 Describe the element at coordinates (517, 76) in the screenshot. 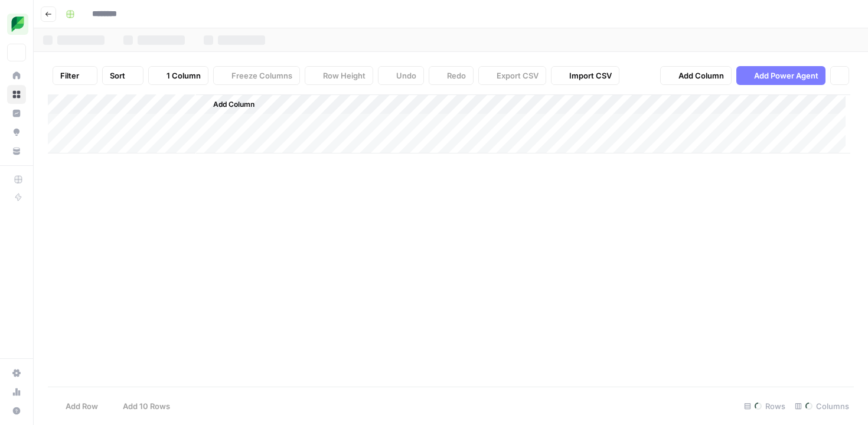

I see `span: Export CSV` at that location.